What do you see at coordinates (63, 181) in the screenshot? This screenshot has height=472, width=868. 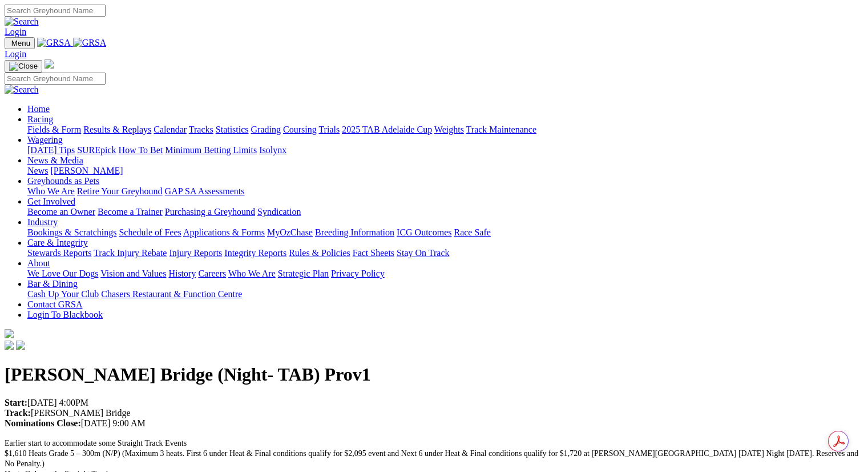 I see `a: Greyhounds as Pets` at bounding box center [63, 181].